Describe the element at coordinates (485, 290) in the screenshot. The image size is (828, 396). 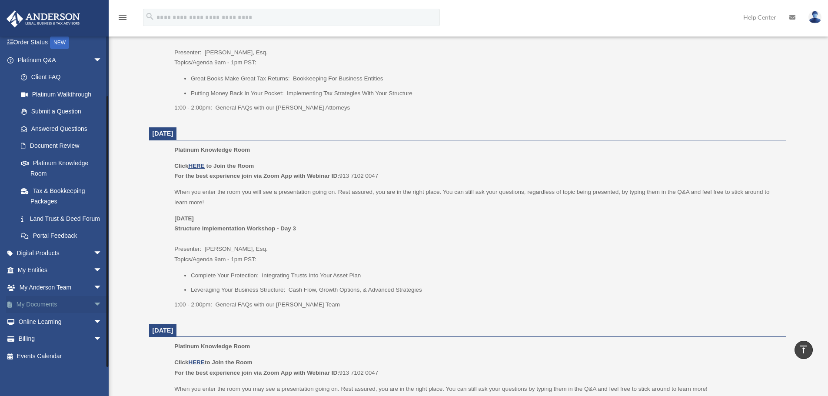
I see `li: Leveraging Your Business Structure: Cash Flow, Growth Options, & Advanced Strategies` at that location.